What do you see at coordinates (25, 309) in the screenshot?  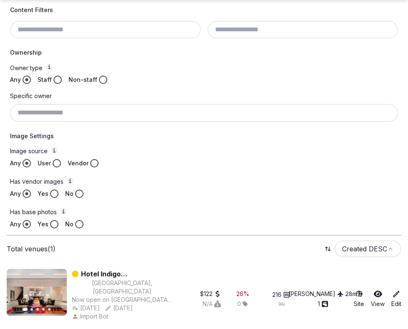 I see `button: Go to slide 1` at bounding box center [25, 309].